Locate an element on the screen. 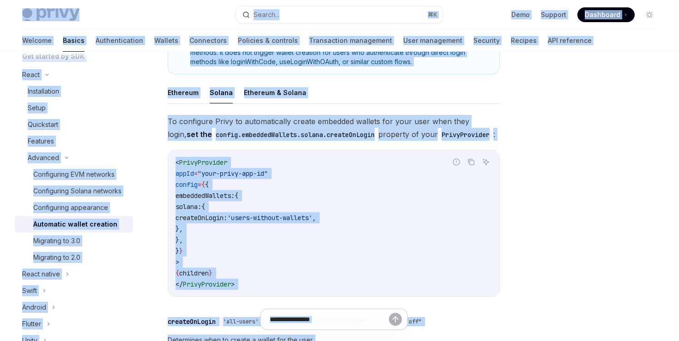 The height and width of the screenshot is (341, 679). a: Welcome is located at coordinates (37, 41).